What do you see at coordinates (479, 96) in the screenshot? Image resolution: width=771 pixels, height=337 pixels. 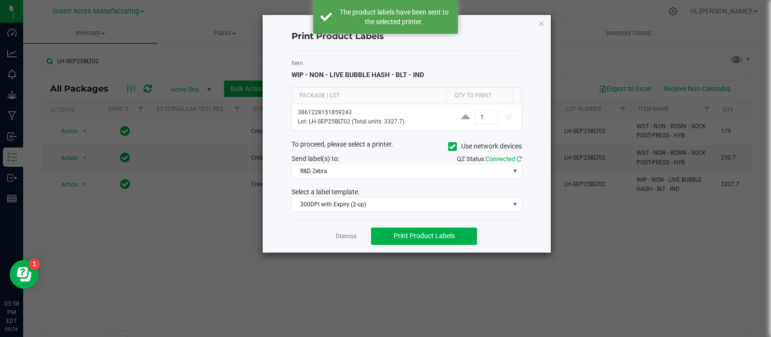 I see `th: Qty to Print` at bounding box center [479, 96].